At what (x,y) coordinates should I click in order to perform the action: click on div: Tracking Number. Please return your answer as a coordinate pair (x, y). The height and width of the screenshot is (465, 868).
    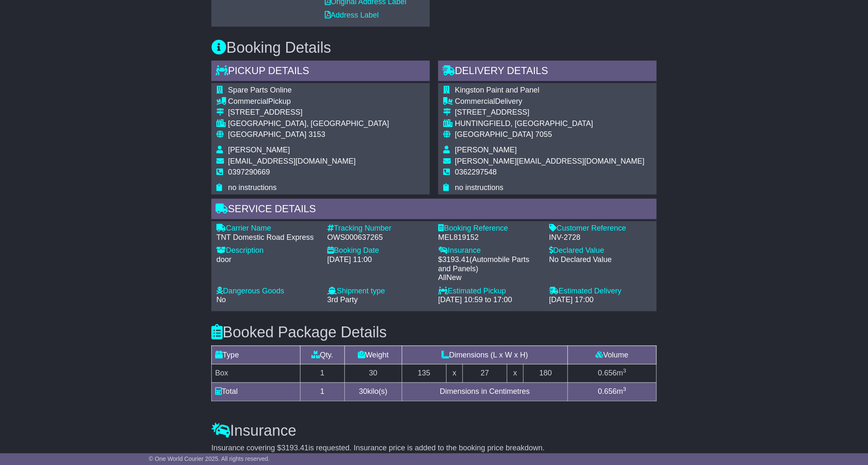
    Looking at the image, I should click on (379, 229).